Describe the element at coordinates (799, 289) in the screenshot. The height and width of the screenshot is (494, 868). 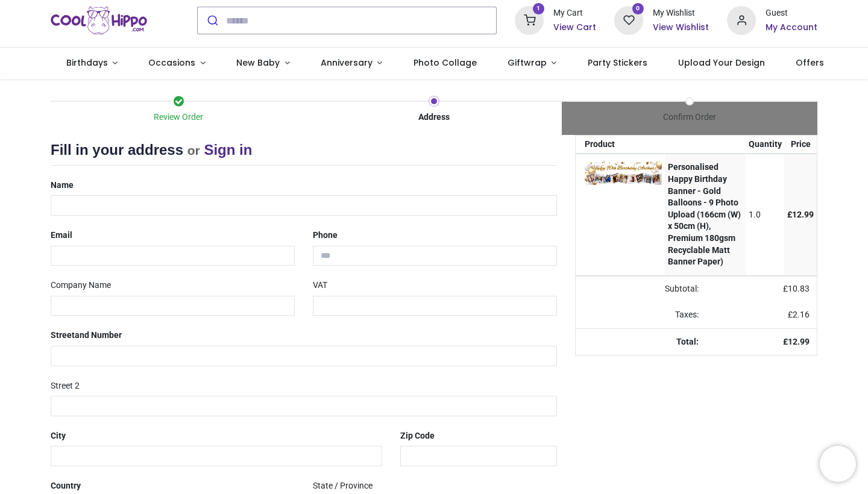
I see `span: 10.83` at that location.